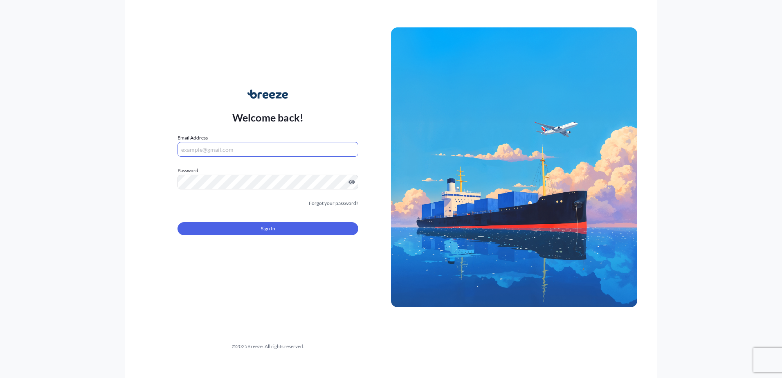 The height and width of the screenshot is (378, 782). I want to click on span: Sign In, so click(268, 229).